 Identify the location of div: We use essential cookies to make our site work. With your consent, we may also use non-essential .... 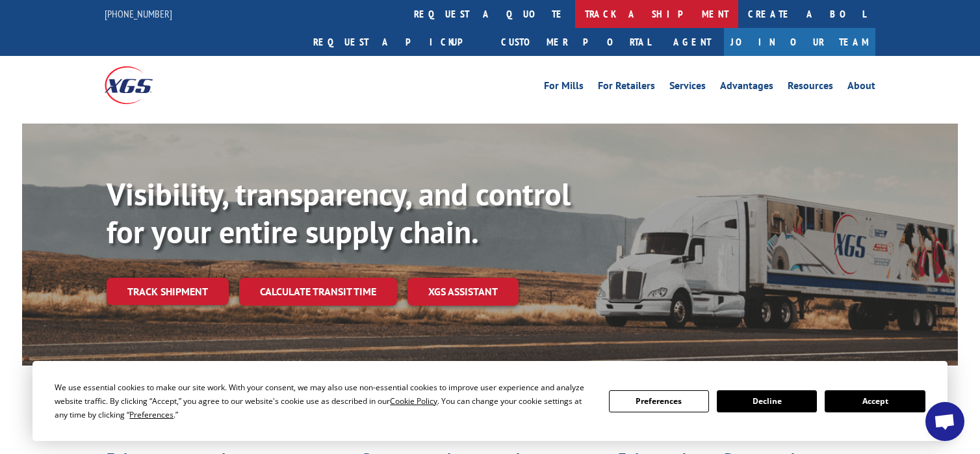
(324, 400).